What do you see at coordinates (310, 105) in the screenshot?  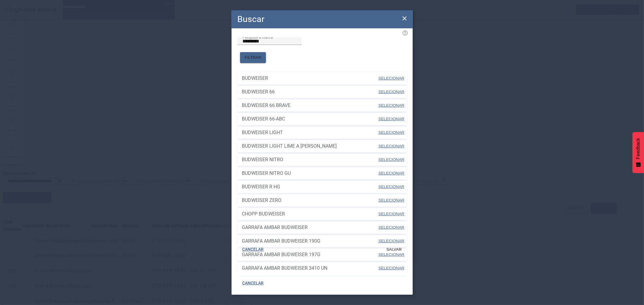 I see `span: BUDWEISER 66 BRAVE` at bounding box center [310, 105].